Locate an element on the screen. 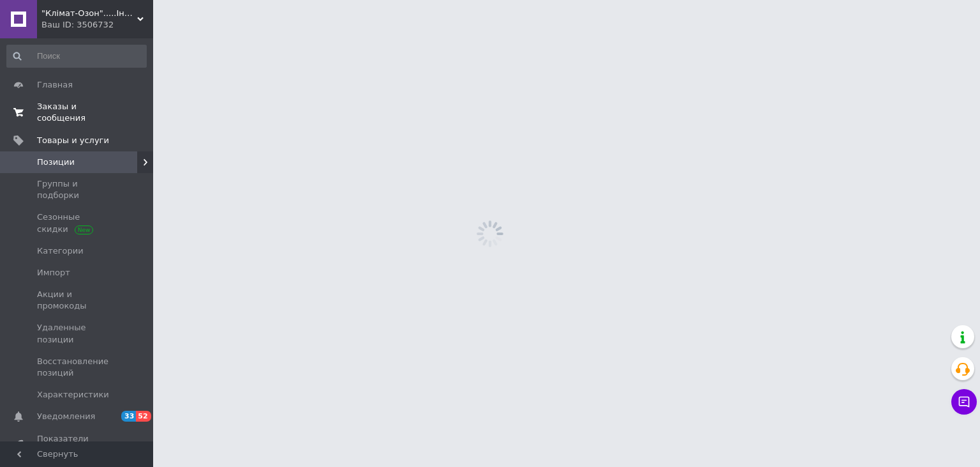 This screenshot has width=980, height=467. span: Уведомления is located at coordinates (66, 417).